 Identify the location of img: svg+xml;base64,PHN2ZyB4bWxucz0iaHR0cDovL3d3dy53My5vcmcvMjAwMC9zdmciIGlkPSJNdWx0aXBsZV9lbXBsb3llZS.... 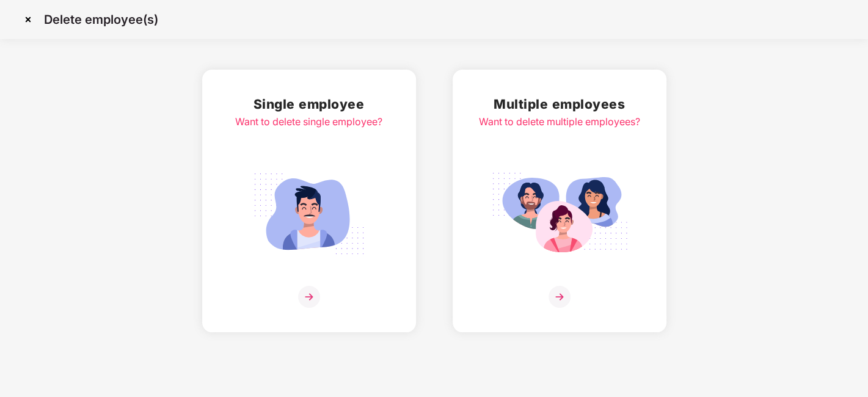
(559, 214).